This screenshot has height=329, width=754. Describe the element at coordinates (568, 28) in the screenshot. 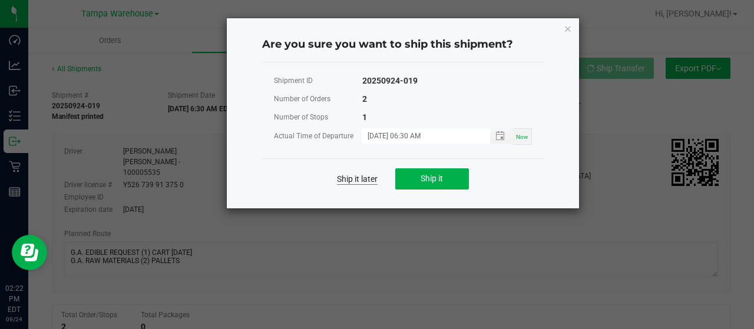

I see `button: Close` at that location.